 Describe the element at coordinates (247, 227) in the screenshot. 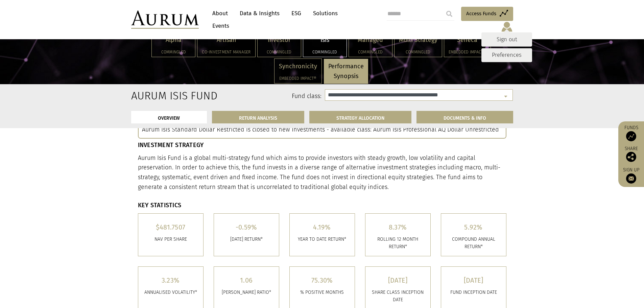

I see `h5: -0.59%` at that location.